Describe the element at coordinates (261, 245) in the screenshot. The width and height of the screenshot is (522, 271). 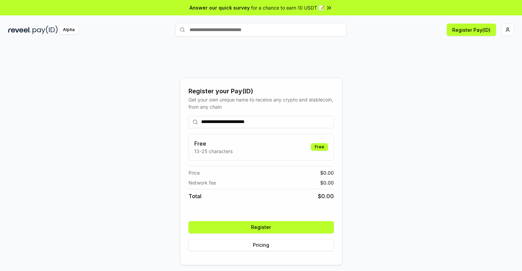
I see `button: Pricing` at that location.